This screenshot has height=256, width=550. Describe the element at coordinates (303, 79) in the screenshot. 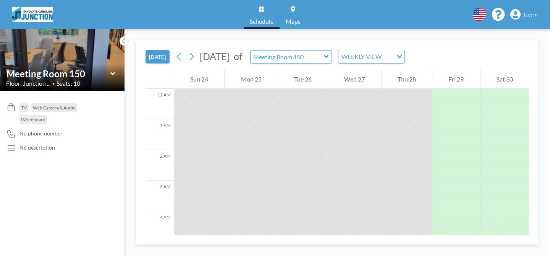

I see `div: Tue 26` at that location.